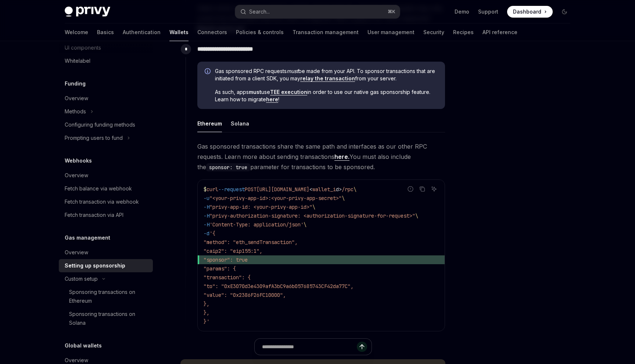  I want to click on div: Fetch transaction via webhook, so click(101, 202).